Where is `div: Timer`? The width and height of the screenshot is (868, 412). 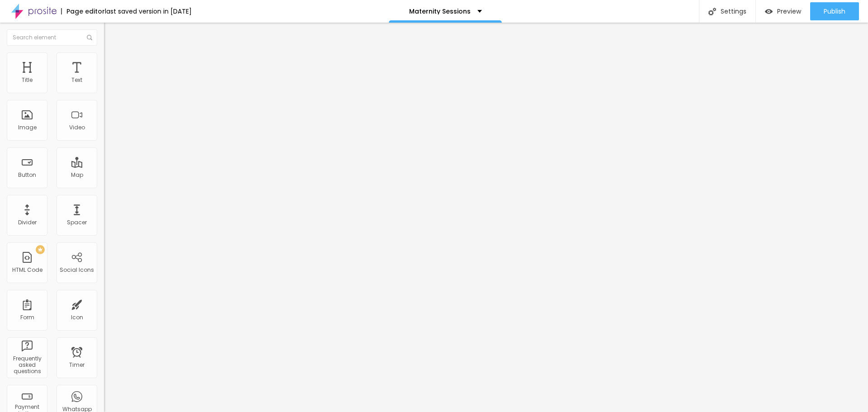
div: Timer is located at coordinates (77, 365).